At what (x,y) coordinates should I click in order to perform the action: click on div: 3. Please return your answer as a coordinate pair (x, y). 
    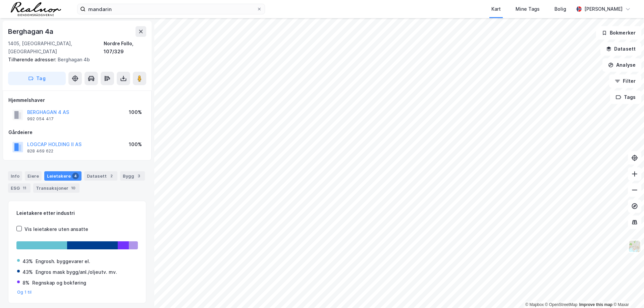
    Looking at the image, I should click on (139, 176).